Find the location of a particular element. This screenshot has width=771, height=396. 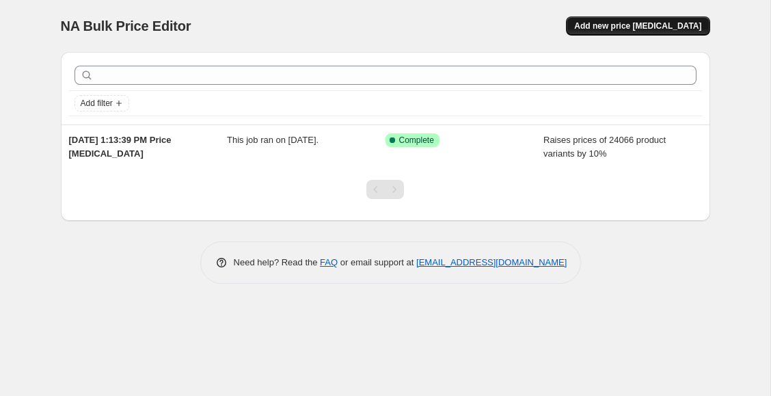

span: Add filter is located at coordinates (96, 103).